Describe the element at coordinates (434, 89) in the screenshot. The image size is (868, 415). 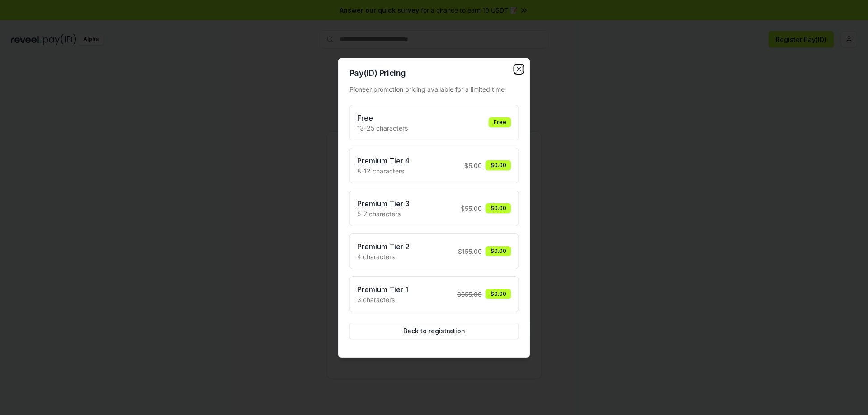
I see `div: Pioneer promotion pricing available for a limited time` at that location.